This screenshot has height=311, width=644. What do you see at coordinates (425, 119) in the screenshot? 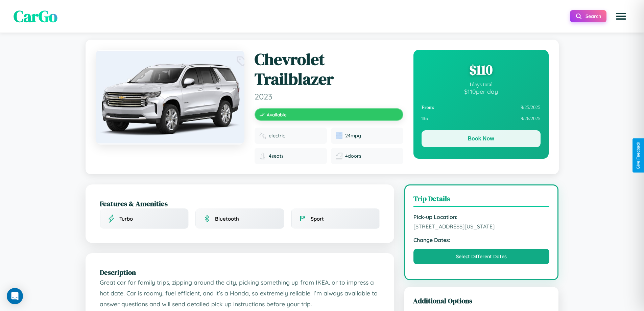
I see `strong: To:` at bounding box center [425, 119].